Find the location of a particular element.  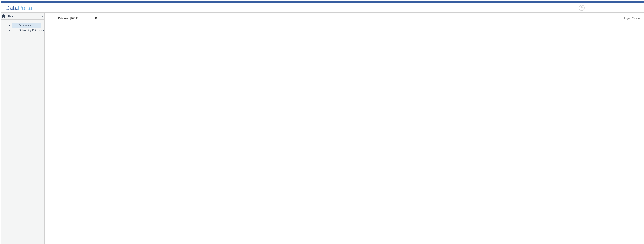

p-accordion-header: Home is located at coordinates (23, 16).